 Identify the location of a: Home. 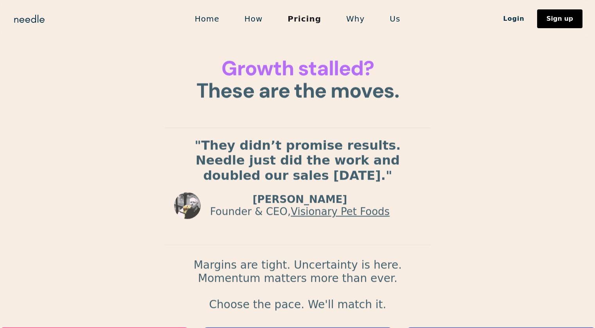
(207, 19).